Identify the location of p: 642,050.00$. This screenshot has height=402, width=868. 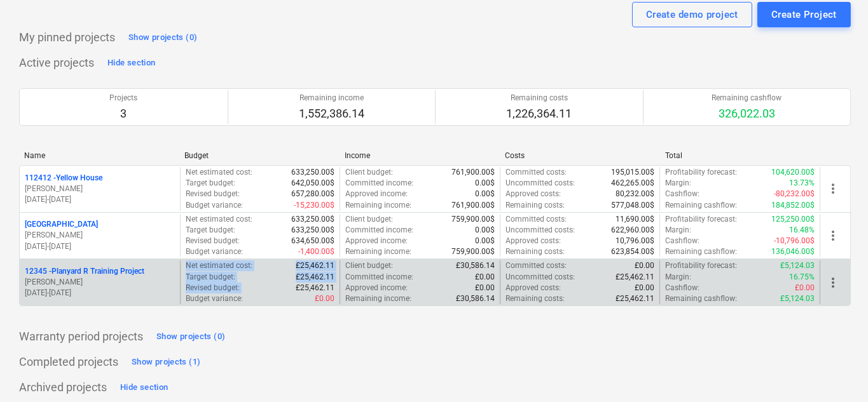
(313, 183).